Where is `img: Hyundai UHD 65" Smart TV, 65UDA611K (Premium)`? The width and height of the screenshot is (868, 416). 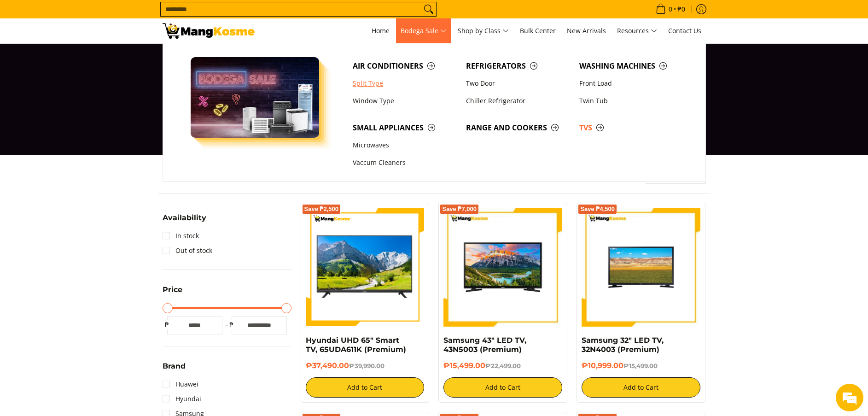
img: Hyundai UHD 65" Smart TV, 65UDA611K (Premium) is located at coordinates (365, 267).